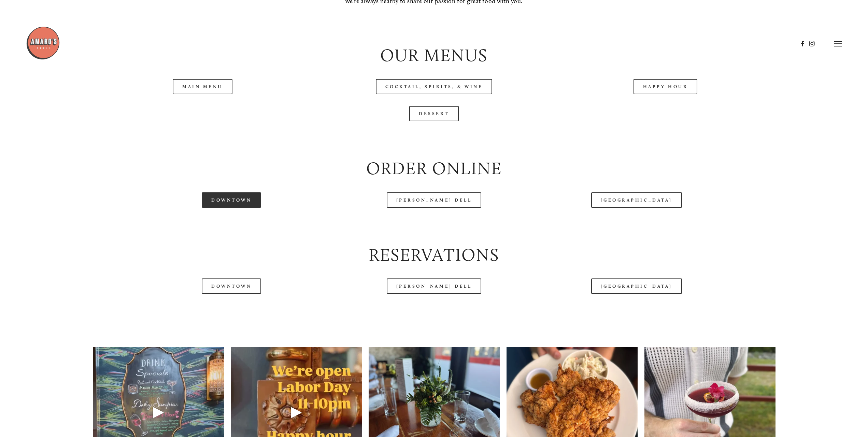  Describe the element at coordinates (434, 114) in the screenshot. I see `a: Dessert` at that location.